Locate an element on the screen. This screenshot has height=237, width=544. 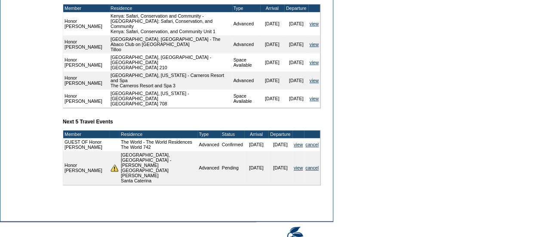
td: The World - The World Residences The World 742 is located at coordinates (158, 144).